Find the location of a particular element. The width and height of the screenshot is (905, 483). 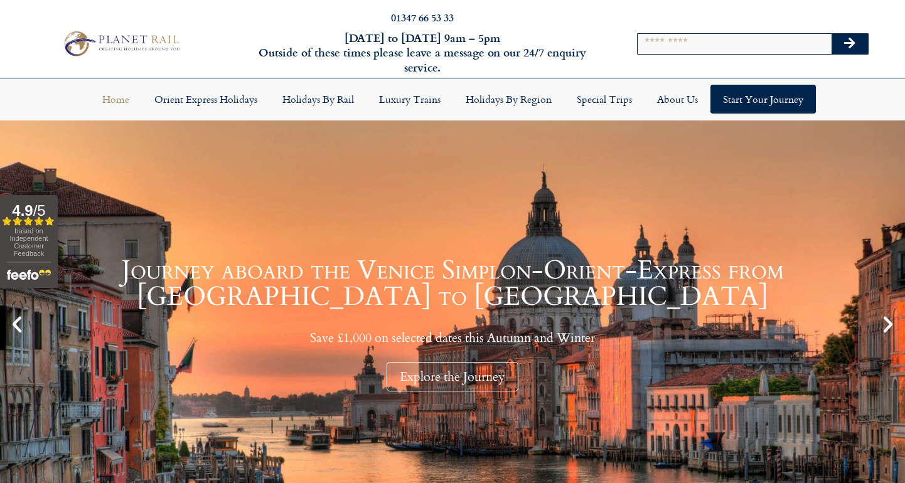

a: Orient Express Holidays is located at coordinates (206, 99).